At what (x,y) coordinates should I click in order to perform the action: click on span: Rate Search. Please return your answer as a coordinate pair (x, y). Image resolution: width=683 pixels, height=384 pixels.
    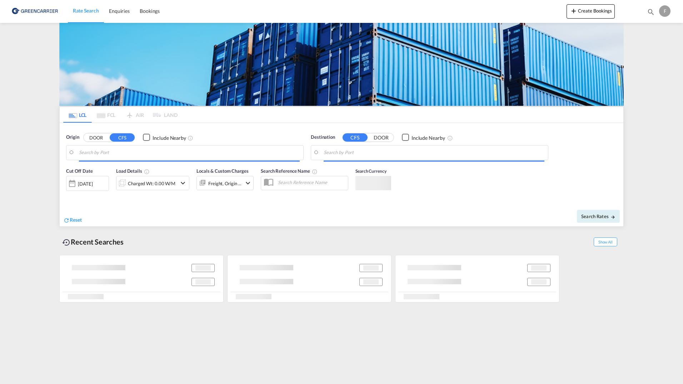
    Looking at the image, I should click on (86, 10).